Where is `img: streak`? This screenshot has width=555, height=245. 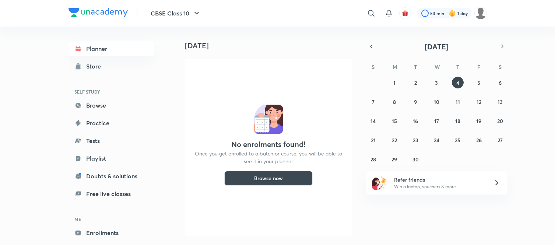 img: streak is located at coordinates (452, 13).